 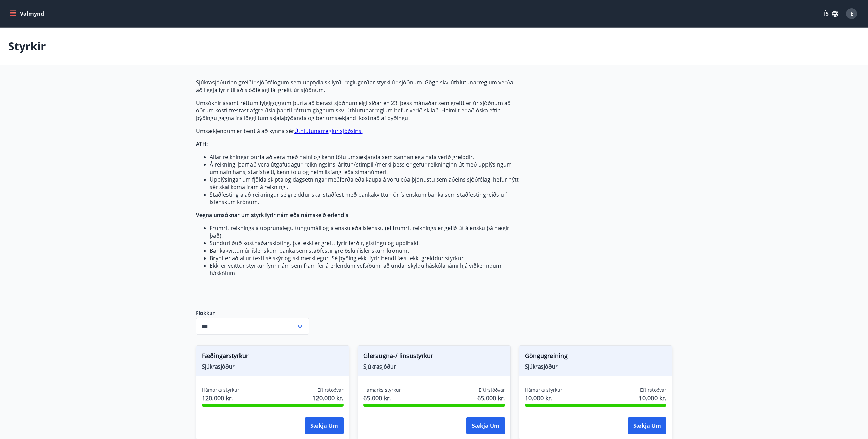 I want to click on span: Fæðingarstyrkur, so click(x=272, y=356).